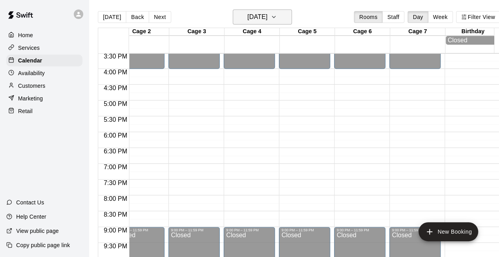 Image resolution: width=499 pixels, height=257 pixels. Describe the element at coordinates (116, 88) in the screenshot. I see `span: 4:30 PM` at that location.